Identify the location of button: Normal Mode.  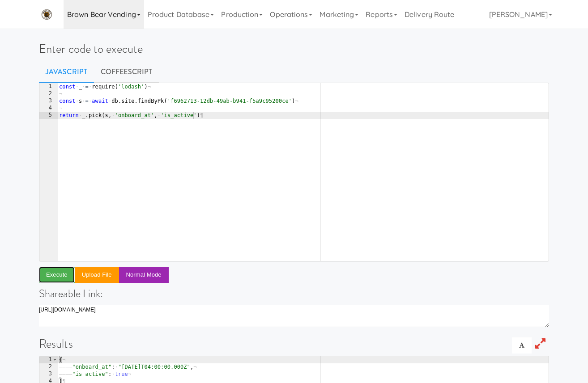
(144, 275).